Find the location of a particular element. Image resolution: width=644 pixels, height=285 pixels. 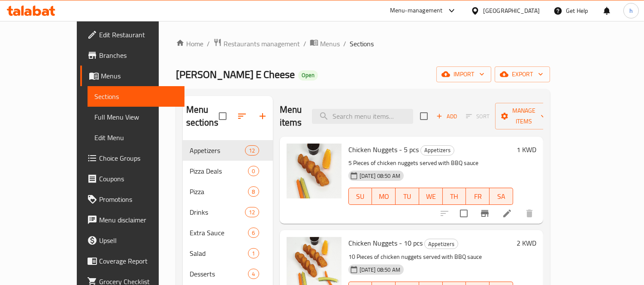

span: Add is located at coordinates (447, 116).